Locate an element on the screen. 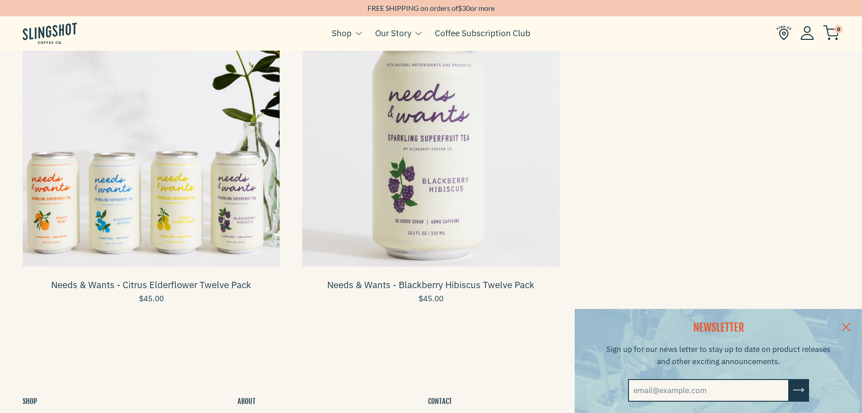 The image size is (862, 413). img: cart is located at coordinates (831, 33).